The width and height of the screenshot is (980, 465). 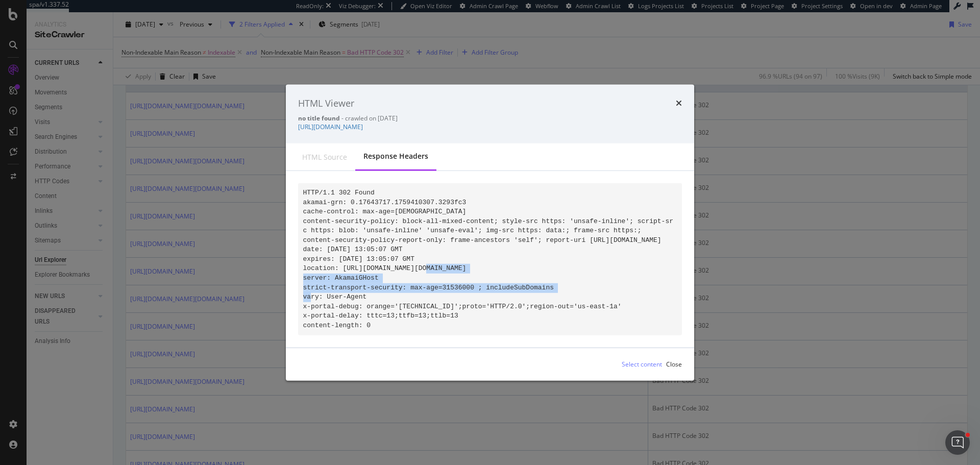 I want to click on button: Close, so click(x=674, y=364).